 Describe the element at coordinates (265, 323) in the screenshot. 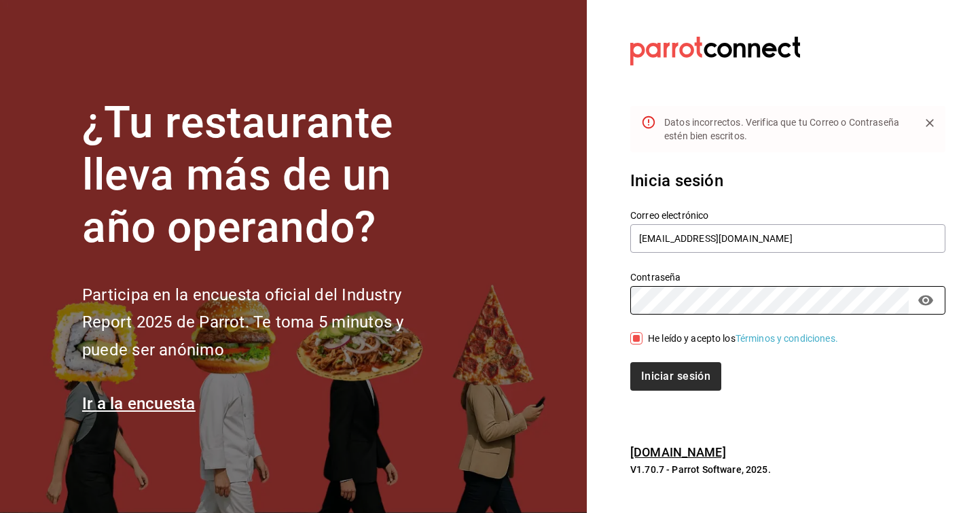

I see `h2: Participa en la encuesta oficial del Industry Report 2025 de Parrot. Te toma 5 minutos y puede se...` at that location.